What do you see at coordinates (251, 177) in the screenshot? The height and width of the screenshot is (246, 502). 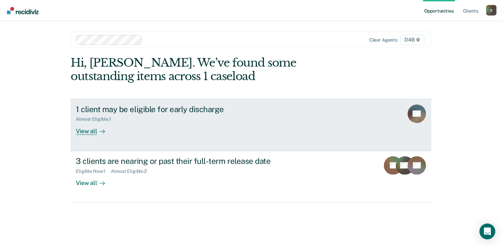 I see `a: 3 clients are nearing or past their full-term release dateEligible Now:1Almost Eligible:2View all` at bounding box center [251, 177].